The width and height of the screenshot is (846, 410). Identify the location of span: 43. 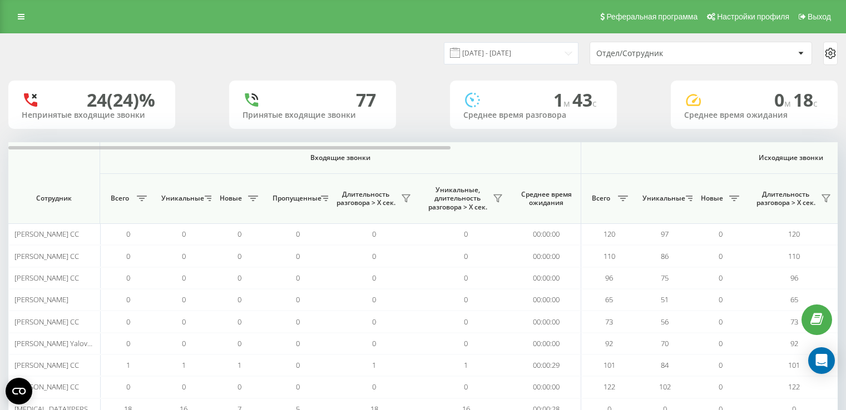
(584, 100).